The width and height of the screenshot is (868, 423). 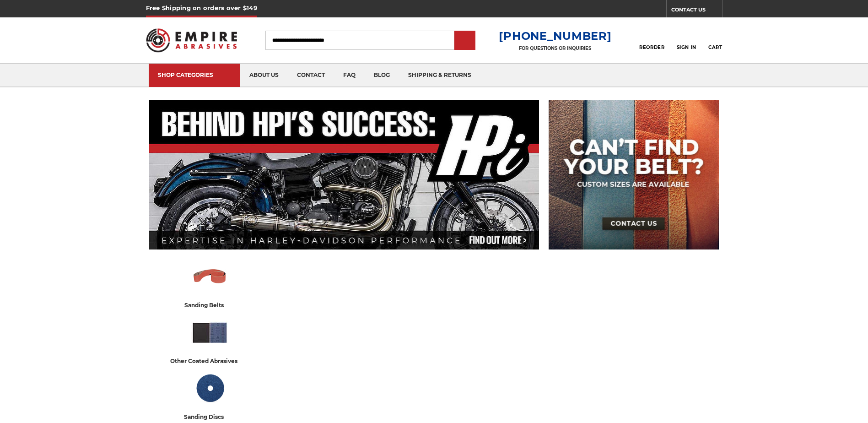 I want to click on a: Reorder, so click(x=652, y=40).